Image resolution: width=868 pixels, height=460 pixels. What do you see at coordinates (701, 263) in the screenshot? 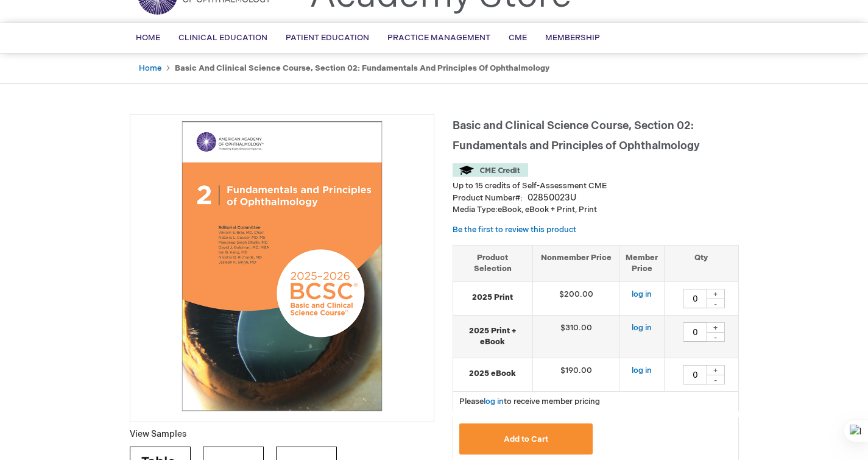
I see `th: Qty` at bounding box center [701, 263].